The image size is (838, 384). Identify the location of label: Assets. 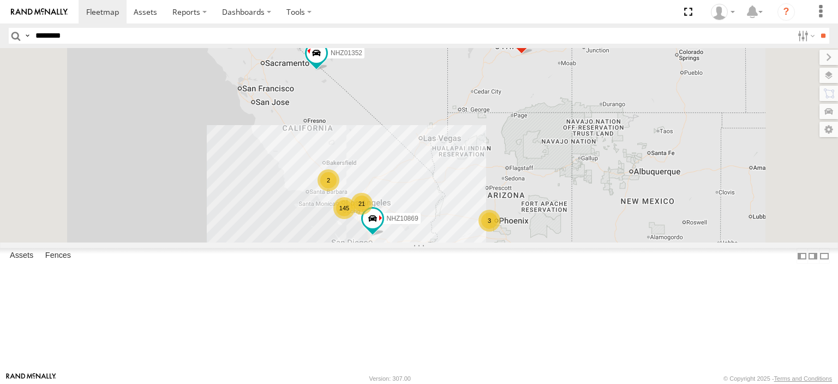
(21, 256).